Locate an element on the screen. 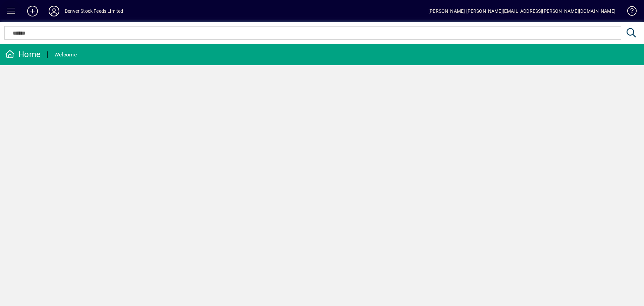 The image size is (644, 306). div: Denver Stock Feeds Limited is located at coordinates (94, 11).